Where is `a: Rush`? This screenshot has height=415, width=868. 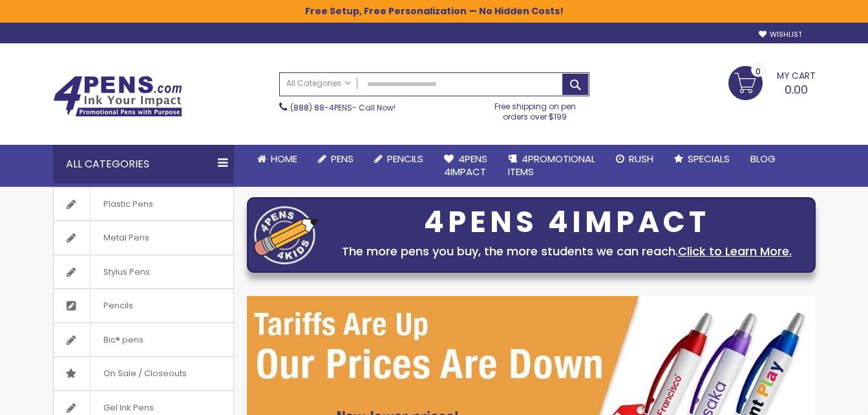
a: Rush is located at coordinates (635, 159).